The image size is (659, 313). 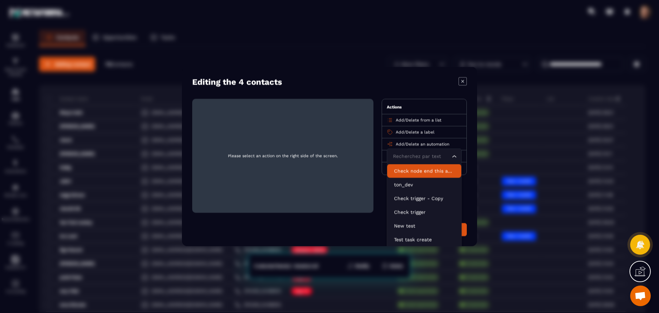 What do you see at coordinates (424, 198) in the screenshot?
I see `p: Check trigger - Copy` at bounding box center [424, 198].